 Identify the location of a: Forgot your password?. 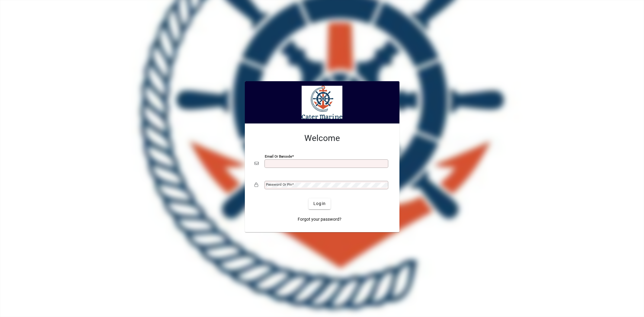
(319, 220).